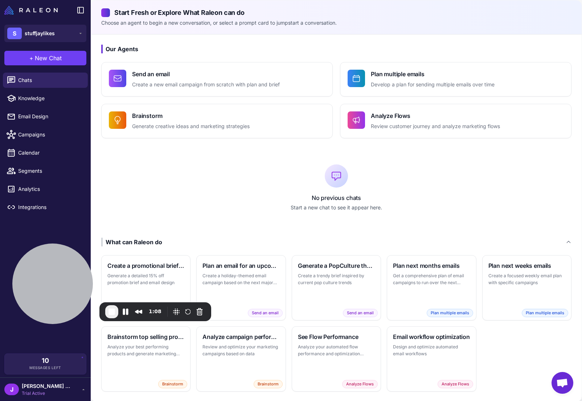 This screenshot has height=401, width=582. What do you see at coordinates (527, 279) in the screenshot?
I see `p: Create a focused weekly email plan with specific campaigns` at bounding box center [527, 279].